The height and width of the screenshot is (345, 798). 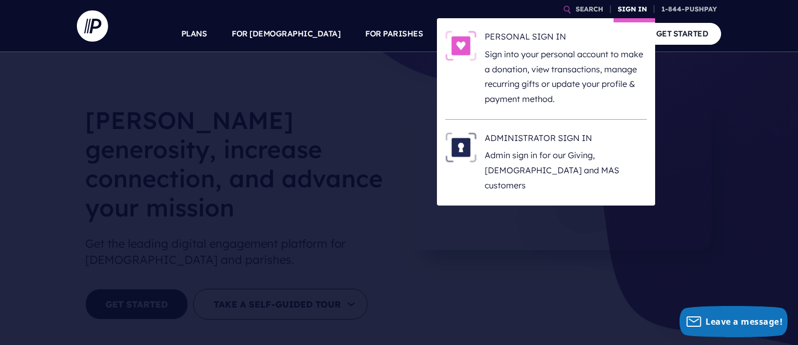 I want to click on button: Leave a message!, so click(x=734, y=321).